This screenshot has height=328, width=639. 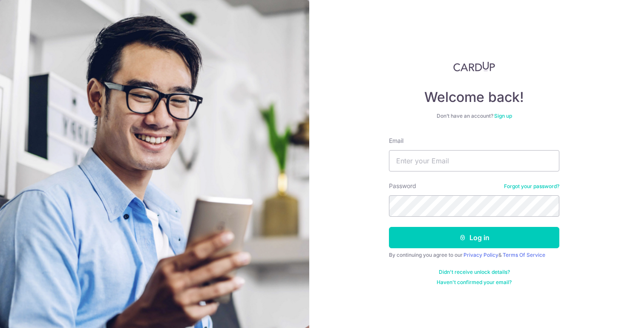 What do you see at coordinates (474, 272) in the screenshot?
I see `a: Didn't receive unlock details?` at bounding box center [474, 272].